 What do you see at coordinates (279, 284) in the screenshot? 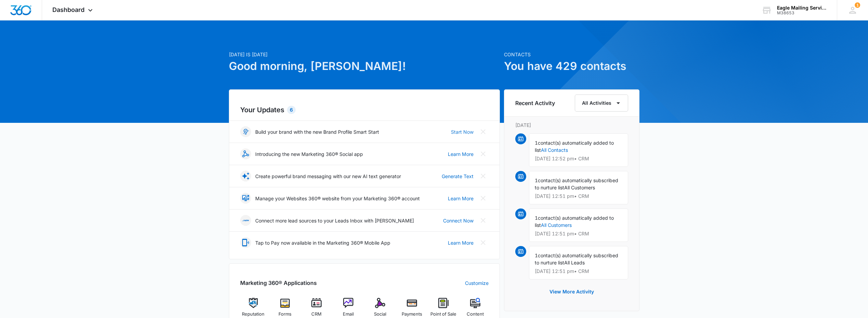
I see `h2: Marketing 360® Applications` at bounding box center [279, 284].